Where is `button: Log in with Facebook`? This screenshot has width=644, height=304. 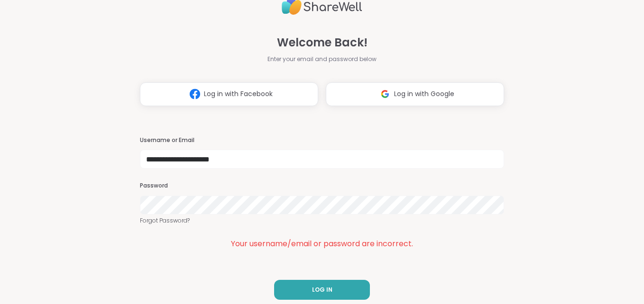
button: Log in with Facebook is located at coordinates (229, 94).